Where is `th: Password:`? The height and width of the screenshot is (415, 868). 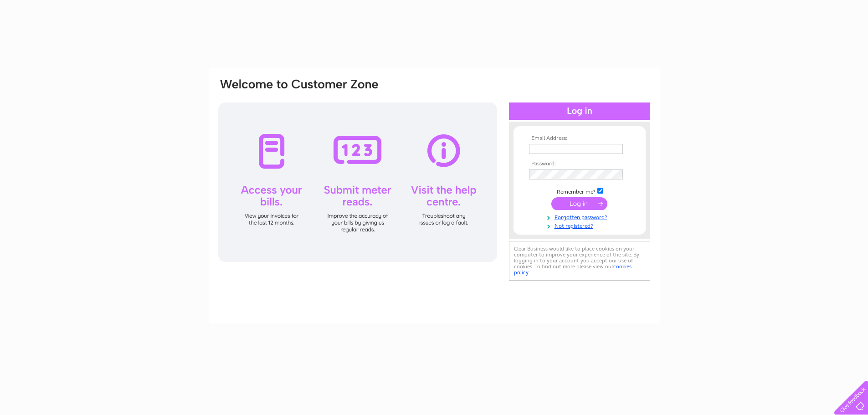 th: Password: is located at coordinates (580, 164).